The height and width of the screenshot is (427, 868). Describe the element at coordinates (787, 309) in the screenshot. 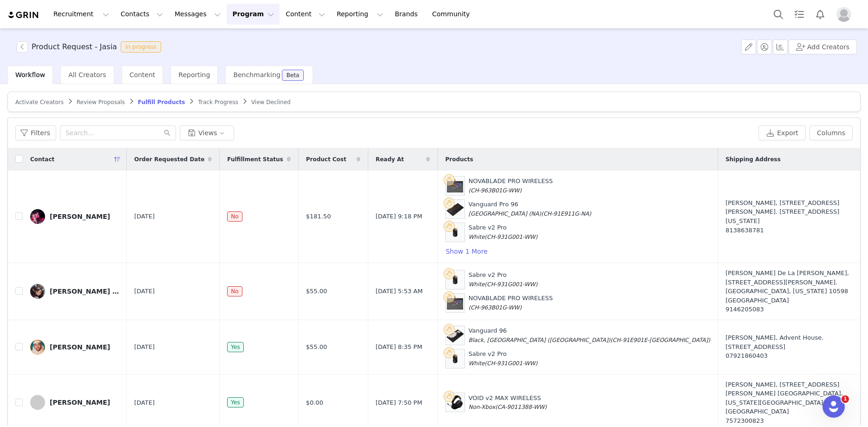

I see `div: 9146205083` at that location.